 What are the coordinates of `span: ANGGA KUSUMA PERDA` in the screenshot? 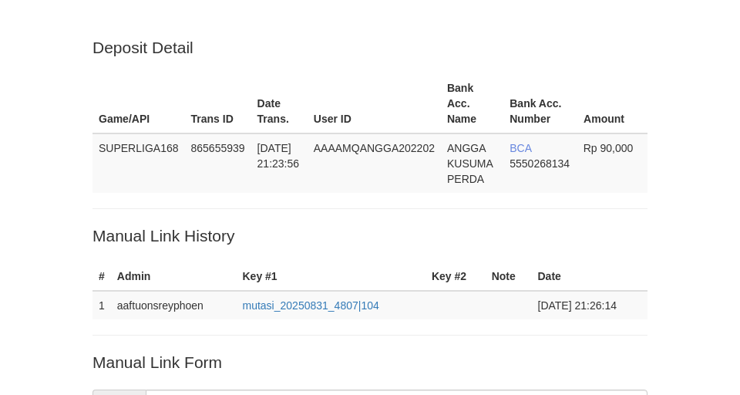 It's located at (469, 163).